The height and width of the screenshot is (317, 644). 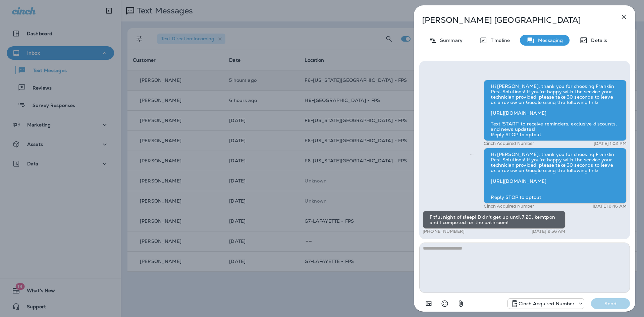 I want to click on div: Fitful night of sleep! Didn't get up until 7:20, kemtpon and I competed for the bathroom!, so click(x=494, y=220).